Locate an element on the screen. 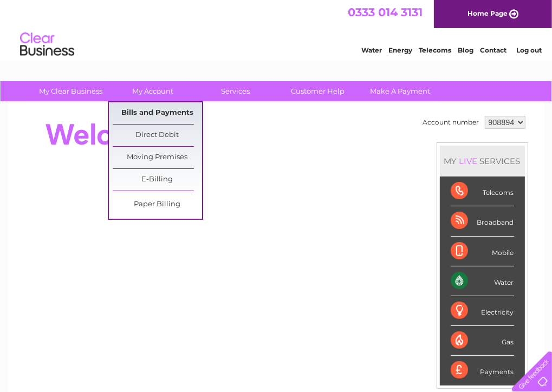 This screenshot has width=552, height=392. a: Blog is located at coordinates (465, 50).